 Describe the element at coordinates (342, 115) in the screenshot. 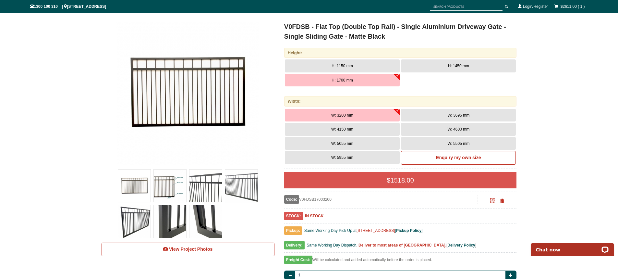

I see `span: W: 3200 mm` at that location.